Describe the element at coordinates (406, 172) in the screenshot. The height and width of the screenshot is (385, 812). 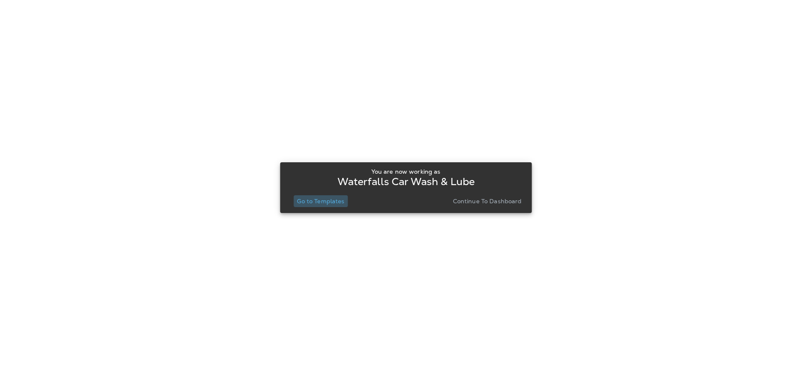
I see `p: You are now working as` at that location.